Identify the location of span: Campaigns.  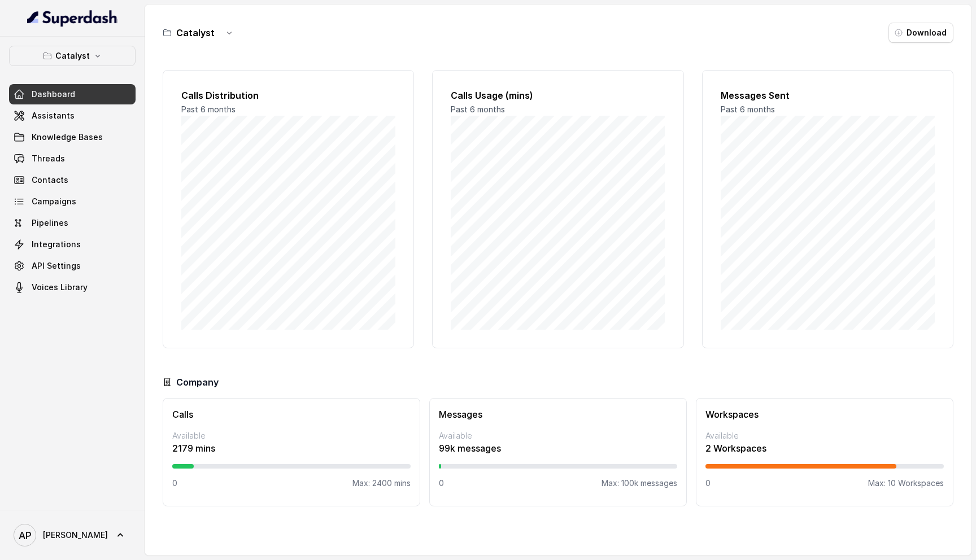
(53, 202).